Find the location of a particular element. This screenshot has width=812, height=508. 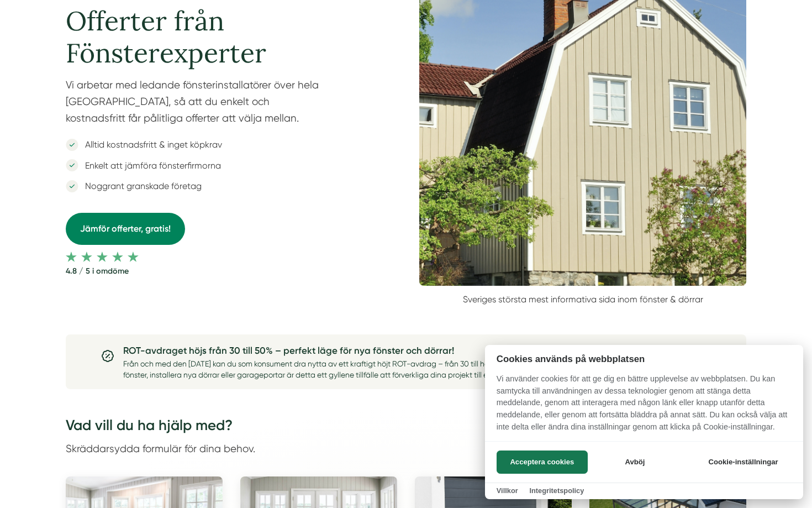

button: Cookie-inställningar is located at coordinates (743, 463).